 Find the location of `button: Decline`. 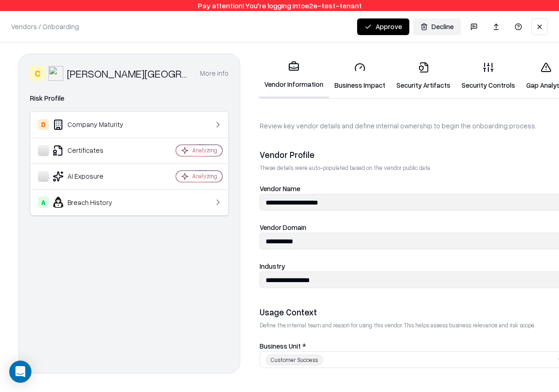

button: Decline is located at coordinates (437, 27).